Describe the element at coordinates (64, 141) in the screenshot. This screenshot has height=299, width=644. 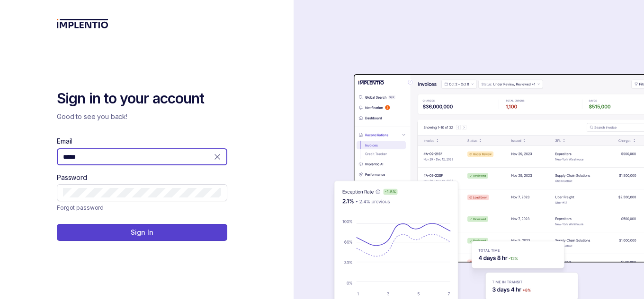
I see `label: Email` at that location.